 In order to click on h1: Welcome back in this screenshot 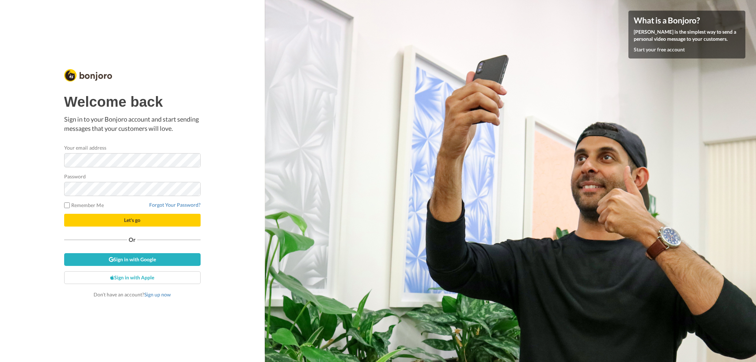, I will do `click(132, 102)`.